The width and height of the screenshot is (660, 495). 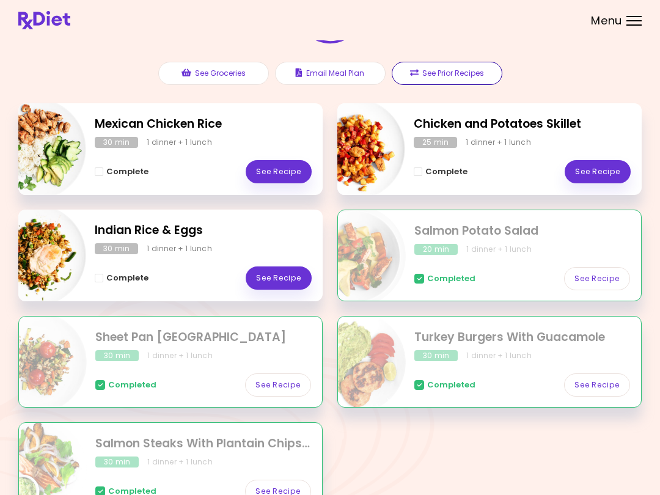 I want to click on button: Complete - Indian Rice & Eggs, so click(x=122, y=278).